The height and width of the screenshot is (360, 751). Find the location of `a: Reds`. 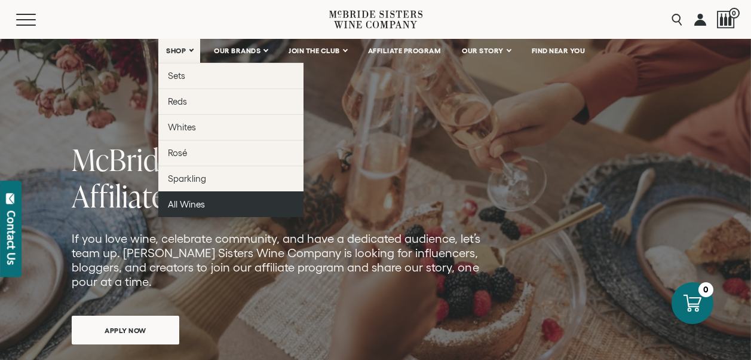

a: Reds is located at coordinates (231, 101).